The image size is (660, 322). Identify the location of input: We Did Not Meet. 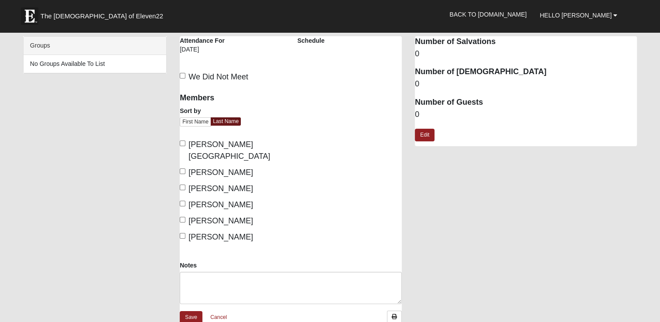
(182, 75).